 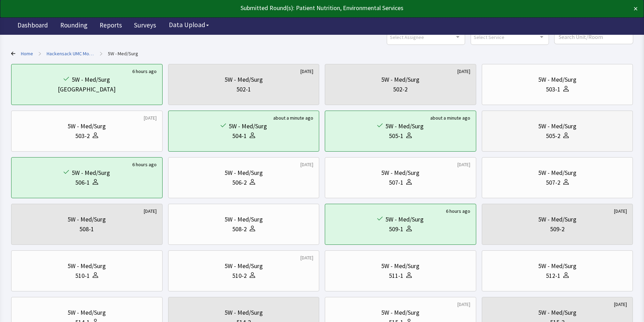 I want to click on div: 502-2, so click(x=401, y=90).